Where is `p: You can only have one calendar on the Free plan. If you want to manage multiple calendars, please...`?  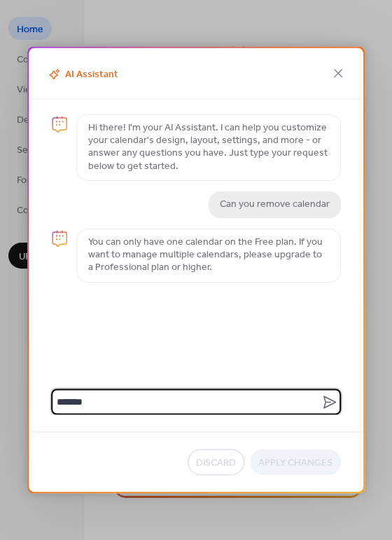
p: You can only have one calendar on the Free plan. If you want to manage multiple calendars, please... is located at coordinates (209, 255).